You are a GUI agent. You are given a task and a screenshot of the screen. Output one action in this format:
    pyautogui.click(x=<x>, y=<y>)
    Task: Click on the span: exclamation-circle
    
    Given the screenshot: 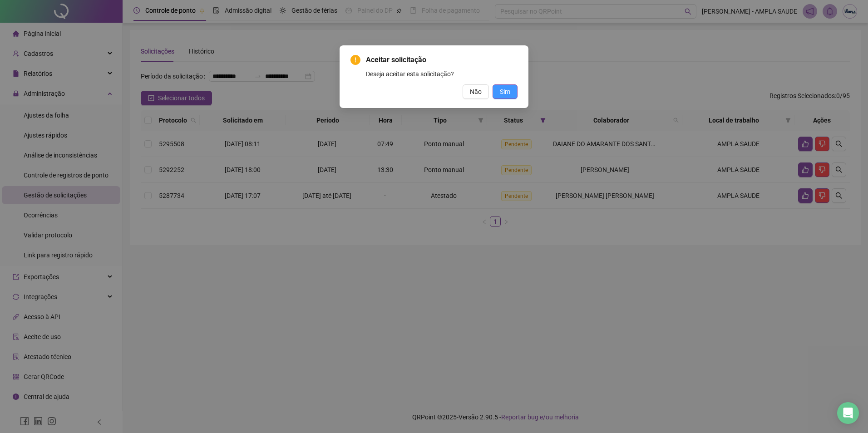 What is the action you would take?
    pyautogui.click(x=355, y=60)
    